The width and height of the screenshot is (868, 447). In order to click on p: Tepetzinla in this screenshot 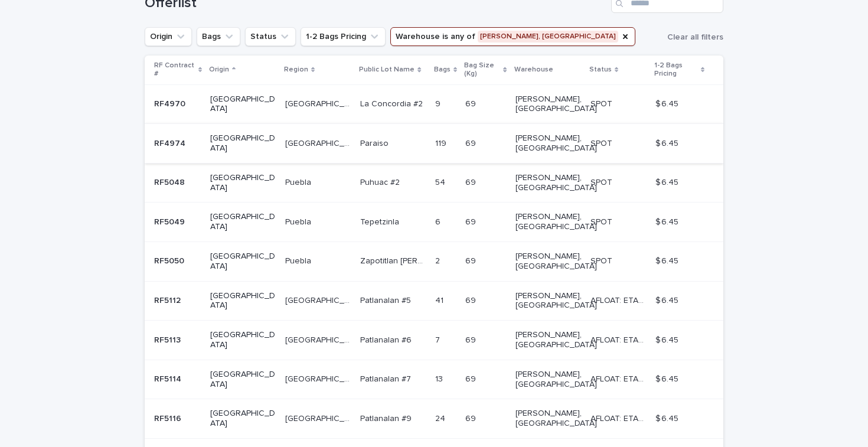, I will do `click(380, 220)`.